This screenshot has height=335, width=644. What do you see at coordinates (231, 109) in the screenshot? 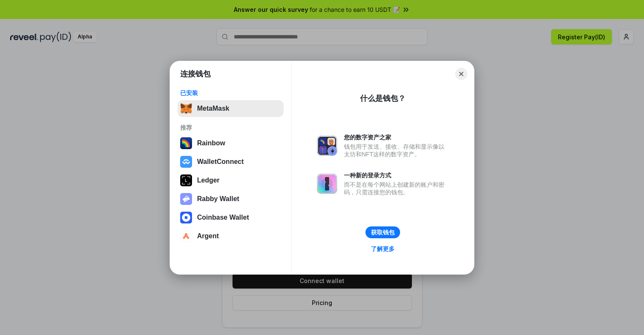
I see `button: MetaMask` at bounding box center [231, 109].